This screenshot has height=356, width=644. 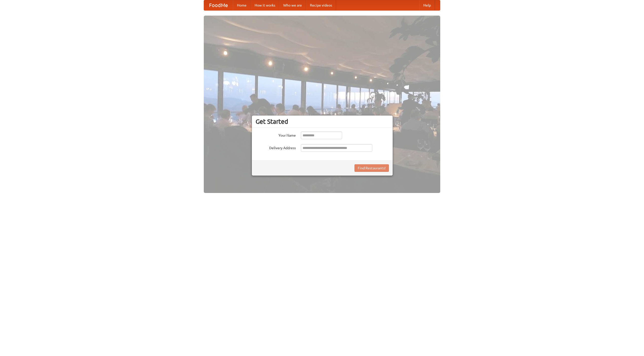 What do you see at coordinates (427, 5) in the screenshot?
I see `a: Help` at bounding box center [427, 5].